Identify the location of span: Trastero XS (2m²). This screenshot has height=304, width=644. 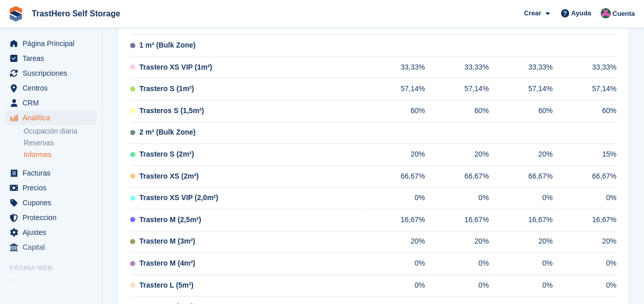
(169, 176).